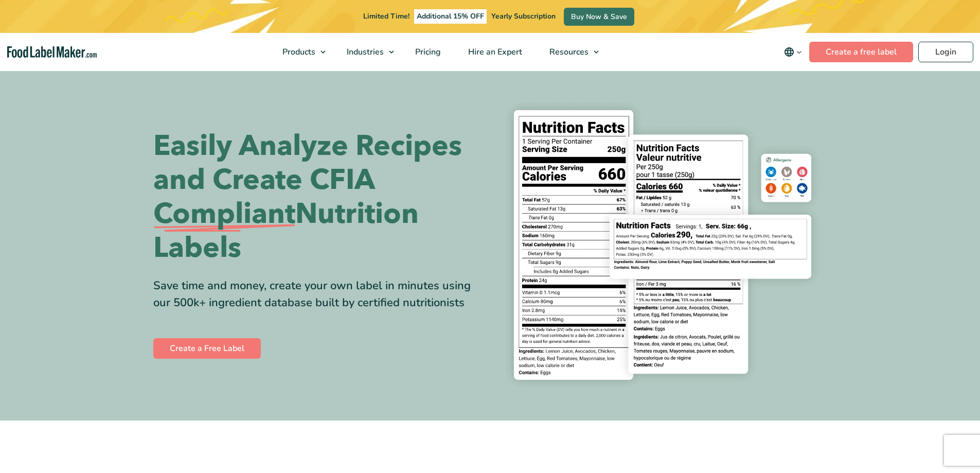  Describe the element at coordinates (364, 52) in the screenshot. I see `span: Industries` at that location.